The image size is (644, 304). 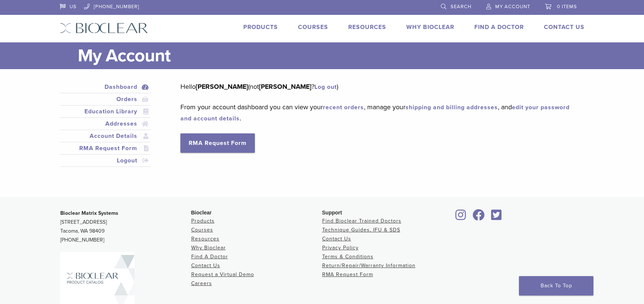 I want to click on a: Log out, so click(x=325, y=87).